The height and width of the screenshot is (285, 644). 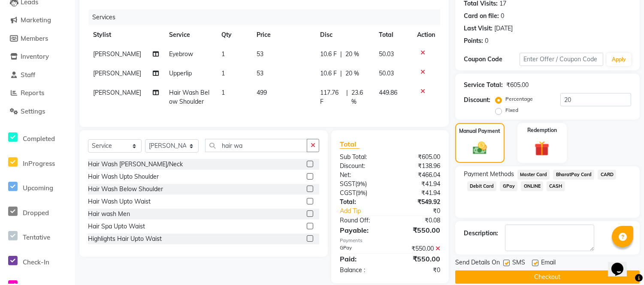 I want to click on span: InProgress, so click(x=39, y=164).